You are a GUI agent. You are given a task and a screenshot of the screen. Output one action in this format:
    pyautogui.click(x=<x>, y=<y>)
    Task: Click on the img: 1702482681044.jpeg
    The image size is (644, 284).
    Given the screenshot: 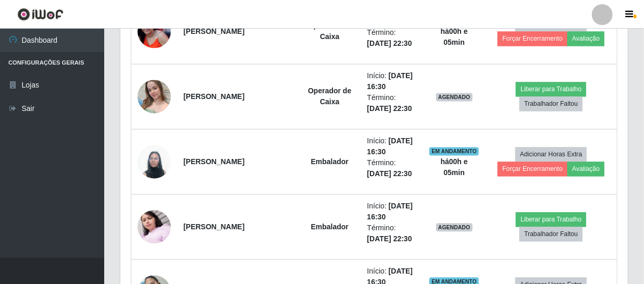 What is the action you would take?
    pyautogui.click(x=154, y=226)
    